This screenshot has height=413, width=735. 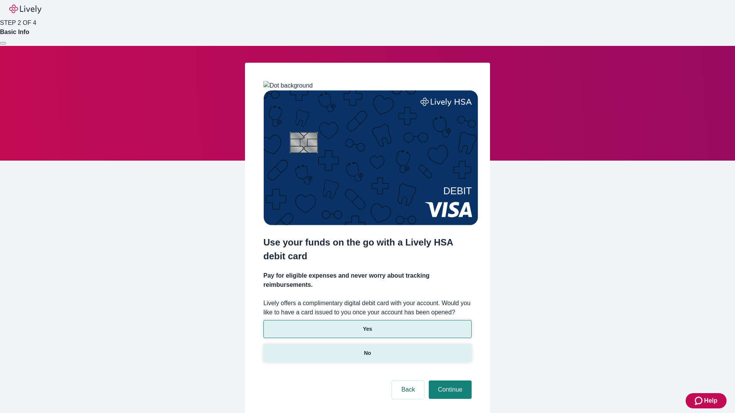 I want to click on p: No, so click(x=367, y=353).